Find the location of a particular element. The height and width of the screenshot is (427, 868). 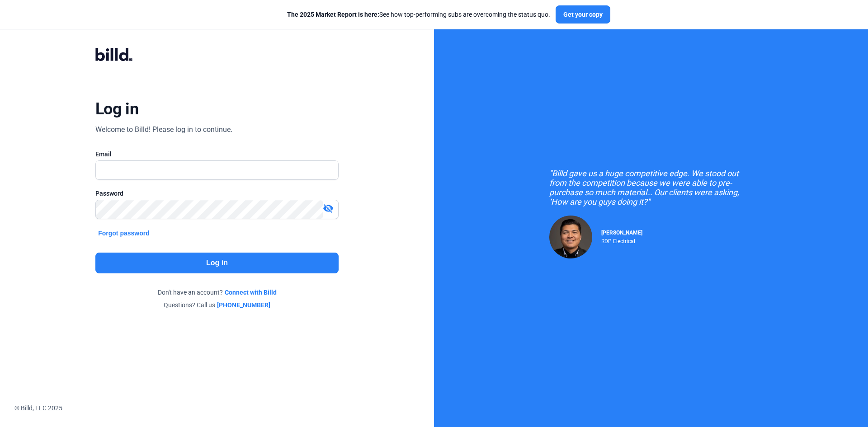

button: Forgot password is located at coordinates (124, 233).